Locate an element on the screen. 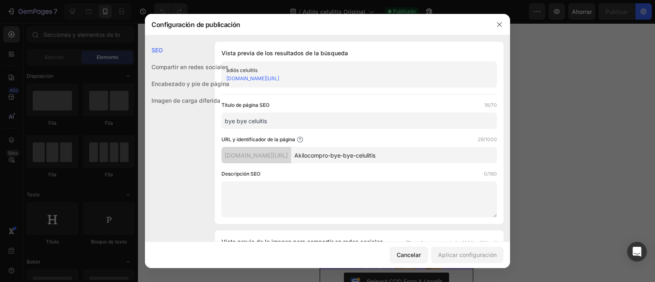 The height and width of the screenshot is (282, 655). div: Abrir Intercom Messenger is located at coordinates (637, 252).